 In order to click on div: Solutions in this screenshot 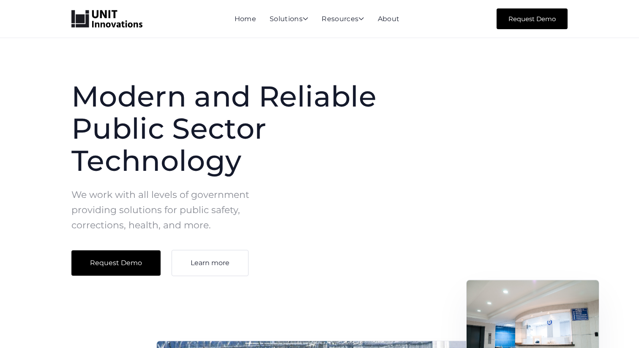, I will do `click(289, 19)`.